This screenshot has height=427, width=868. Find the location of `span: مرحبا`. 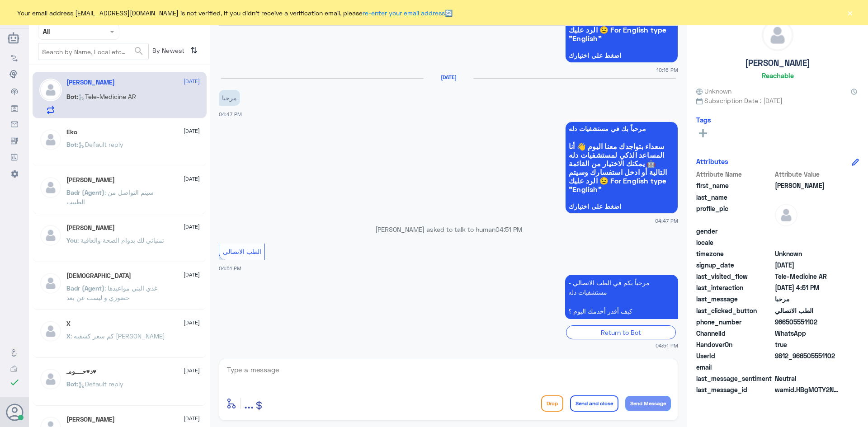

span: مرحبا is located at coordinates (807, 299).